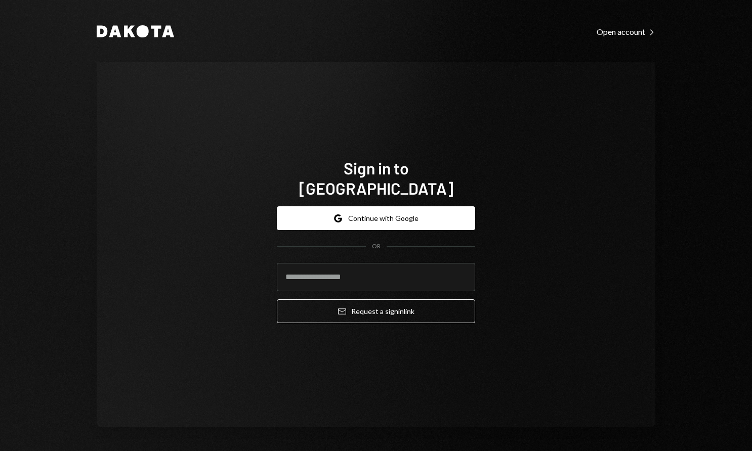 Image resolution: width=752 pixels, height=451 pixels. I want to click on button: Request a signinlink, so click(376, 311).